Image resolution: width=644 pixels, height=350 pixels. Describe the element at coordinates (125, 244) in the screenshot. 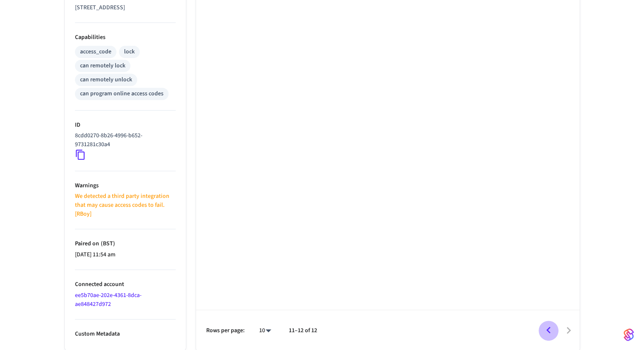

I see `p: Paired on` at that location.